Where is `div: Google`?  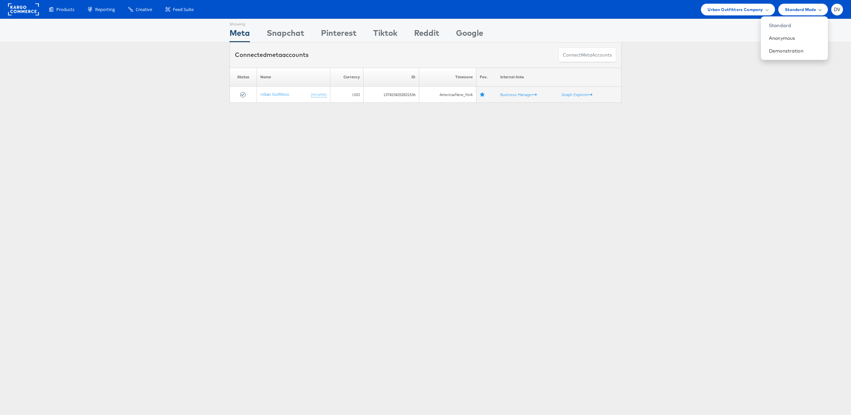
div: Google is located at coordinates (469, 34).